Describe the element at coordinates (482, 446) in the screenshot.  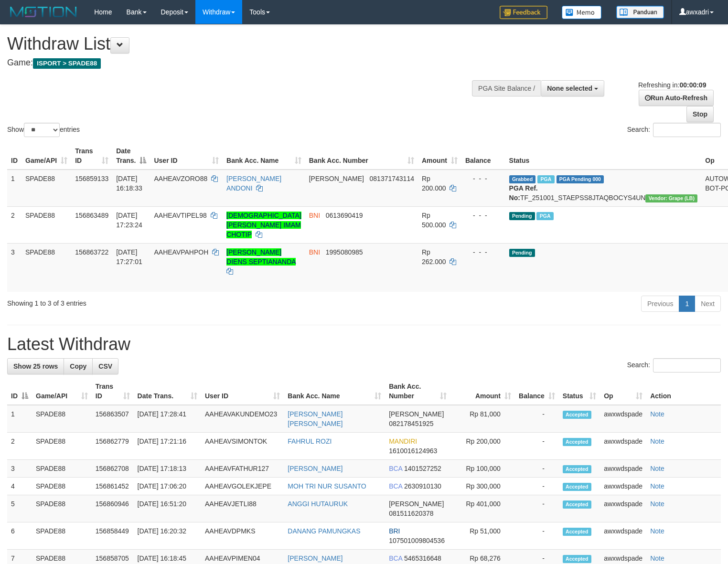
I see `td: Rp 200,000` at that location.